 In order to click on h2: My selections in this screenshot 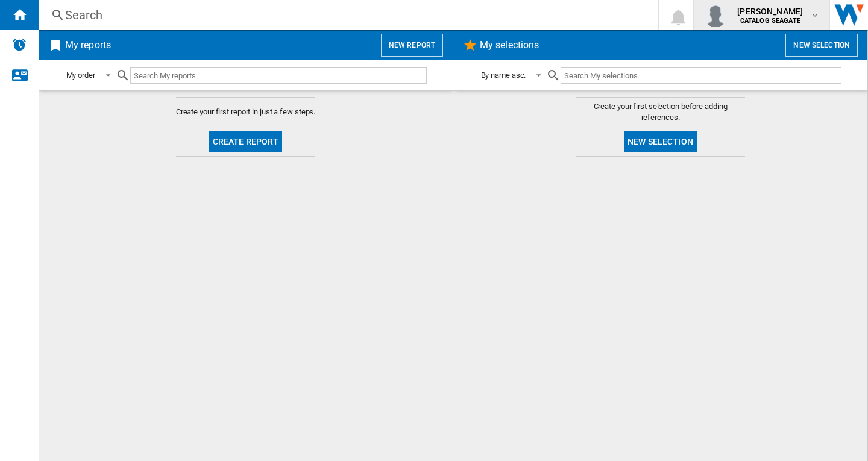, I will do `click(510, 45)`.